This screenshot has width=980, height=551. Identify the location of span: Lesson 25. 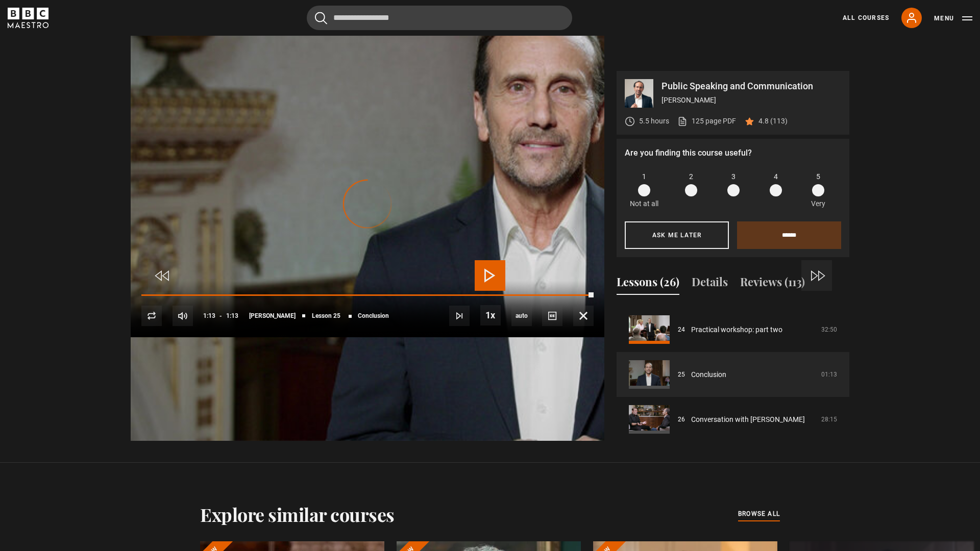
(326, 316).